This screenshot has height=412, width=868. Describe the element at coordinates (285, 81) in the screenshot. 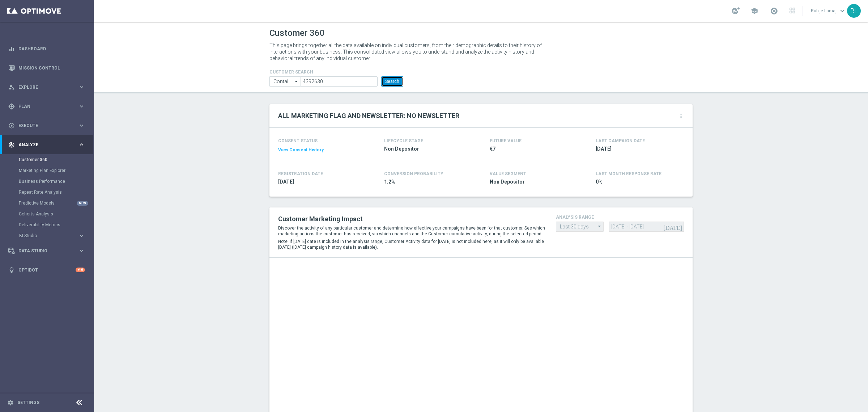

I see `input: Contains` at that location.